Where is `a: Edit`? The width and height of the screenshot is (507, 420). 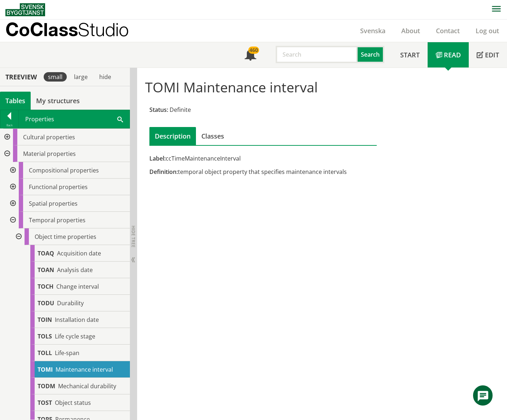 a: Edit is located at coordinates (488, 55).